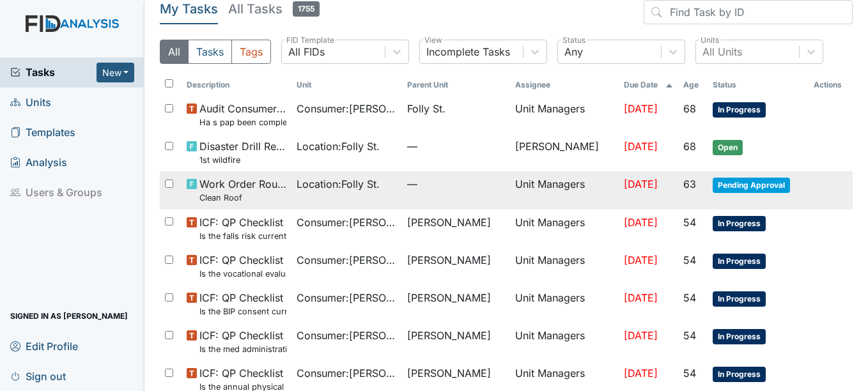 This screenshot has width=868, height=391. Describe the element at coordinates (169, 83) in the screenshot. I see `input: Toggle All Rows Selected` at that location.